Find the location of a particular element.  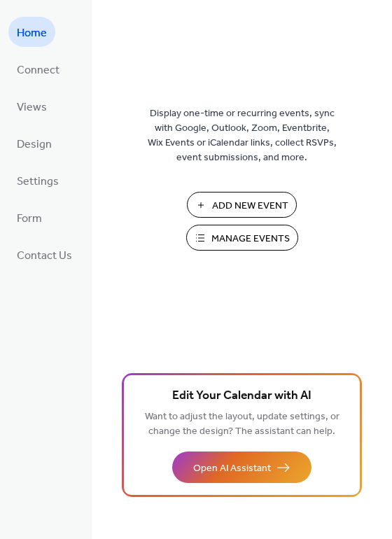

button: Open AI Assistant is located at coordinates (241, 466).